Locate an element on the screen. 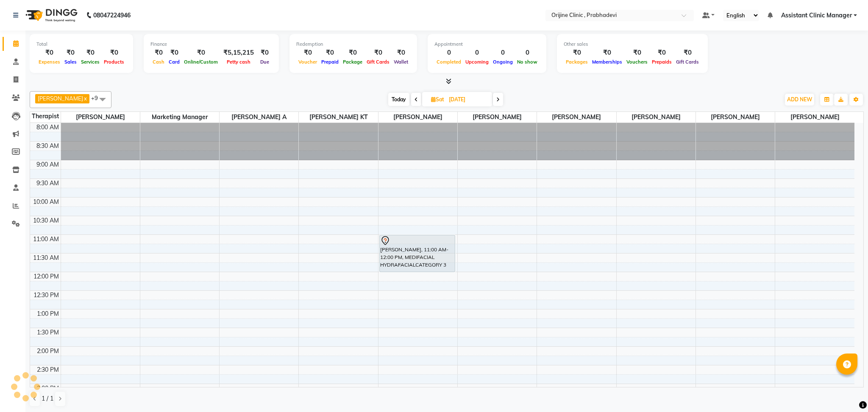 This screenshot has height=412, width=868. span: +9 is located at coordinates (97, 98).